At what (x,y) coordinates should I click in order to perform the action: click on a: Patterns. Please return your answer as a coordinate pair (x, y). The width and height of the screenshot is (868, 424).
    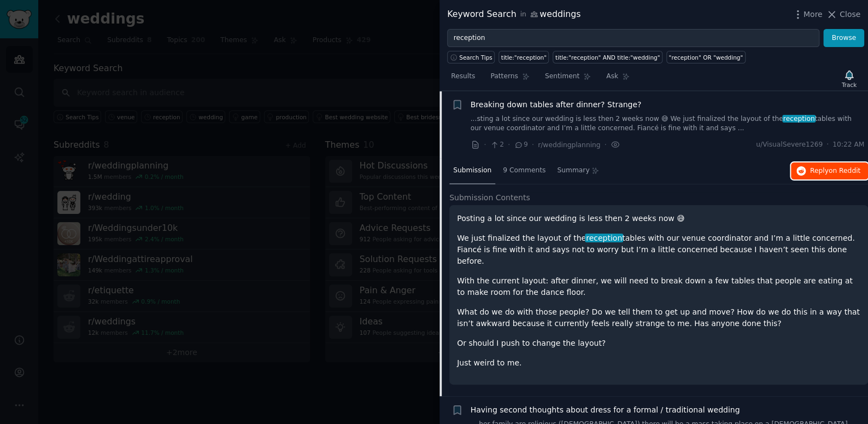
    Looking at the image, I should click on (509, 78).